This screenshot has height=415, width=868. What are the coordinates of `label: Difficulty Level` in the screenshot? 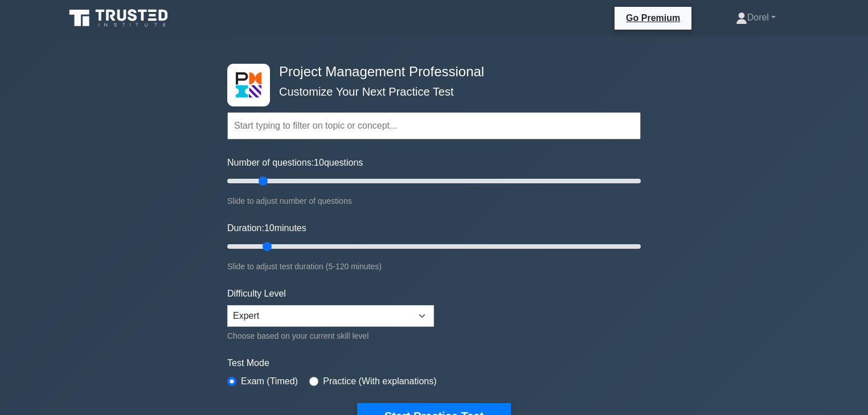 It's located at (256, 294).